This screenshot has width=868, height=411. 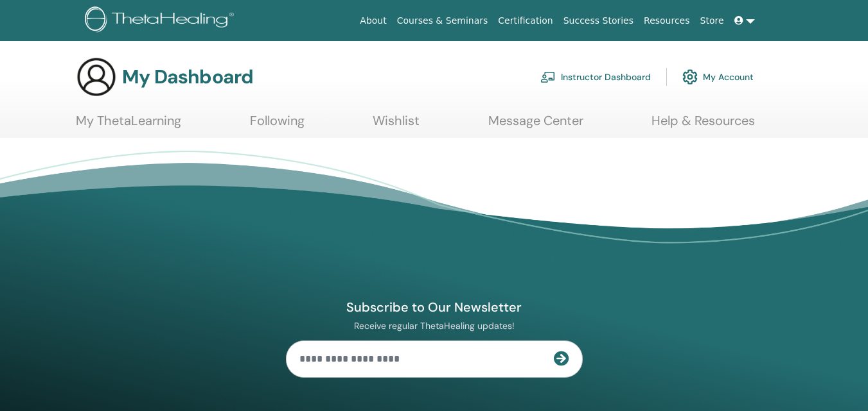 I want to click on p: Receive regular ThetaHealing updates!, so click(x=434, y=326).